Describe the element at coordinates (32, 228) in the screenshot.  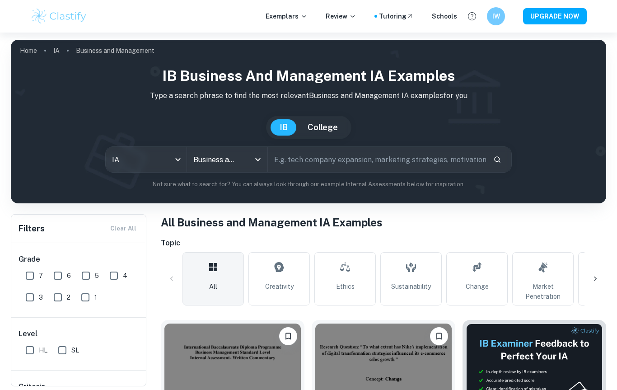
I see `h6: Filters` at that location.